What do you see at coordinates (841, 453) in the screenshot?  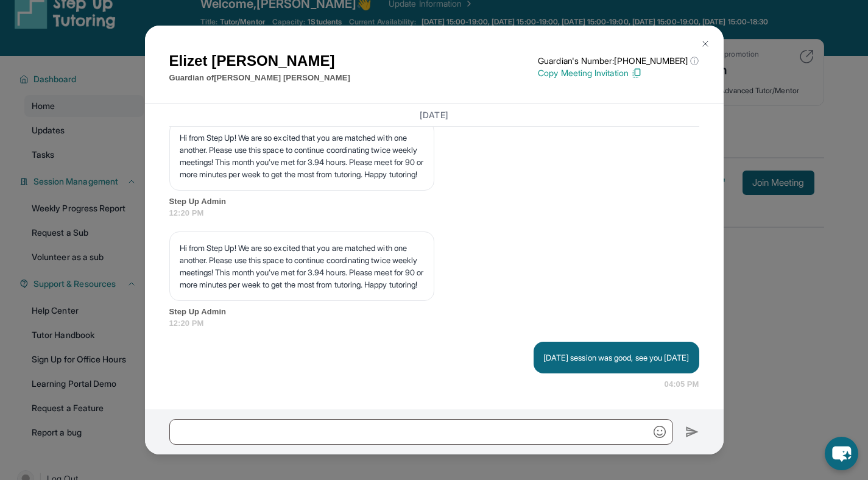 I see `button: chat-button` at bounding box center [841, 453].